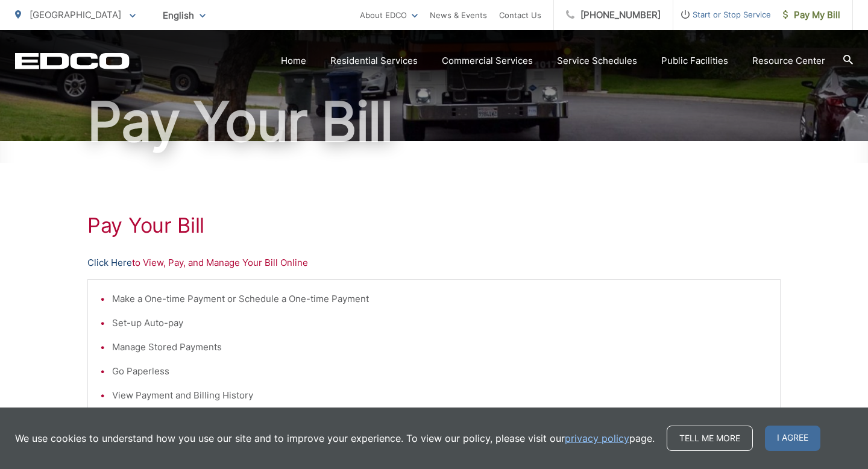 This screenshot has width=868, height=469. Describe the element at coordinates (294, 61) in the screenshot. I see `a: Home` at that location.